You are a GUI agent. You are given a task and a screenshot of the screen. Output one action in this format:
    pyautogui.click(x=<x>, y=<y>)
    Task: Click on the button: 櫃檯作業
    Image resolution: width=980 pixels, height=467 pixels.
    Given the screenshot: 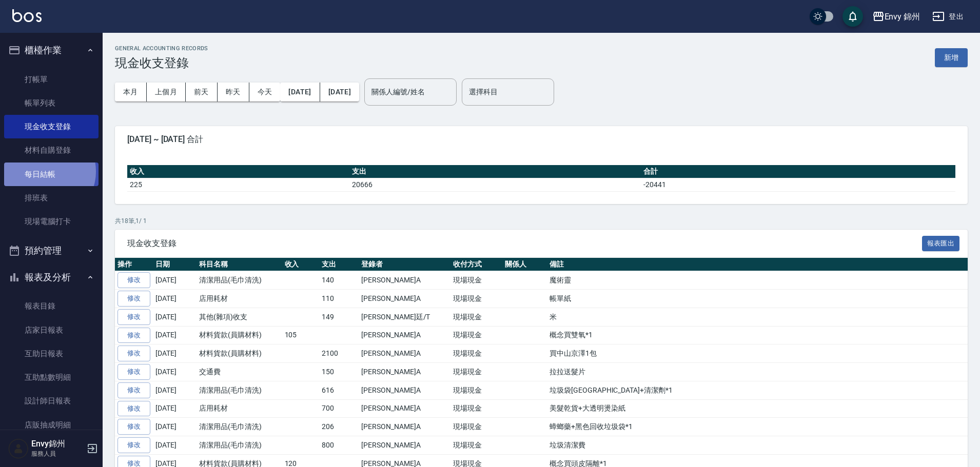 What is the action you would take?
    pyautogui.click(x=52, y=50)
    